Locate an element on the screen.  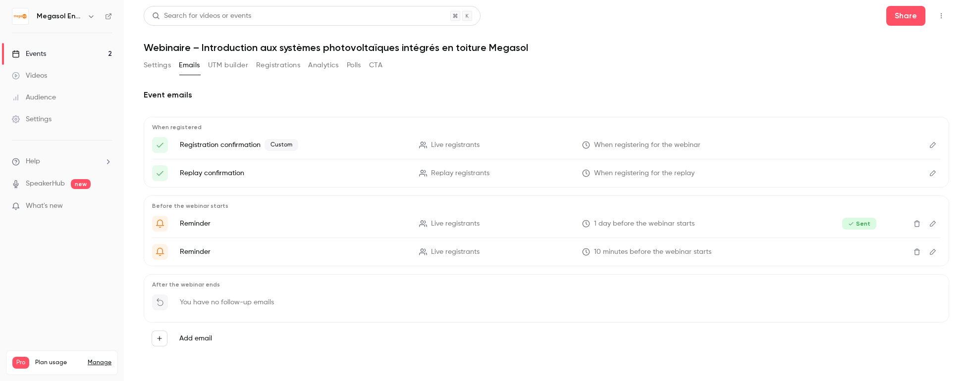
span: When registering for the webinar is located at coordinates (647, 145).